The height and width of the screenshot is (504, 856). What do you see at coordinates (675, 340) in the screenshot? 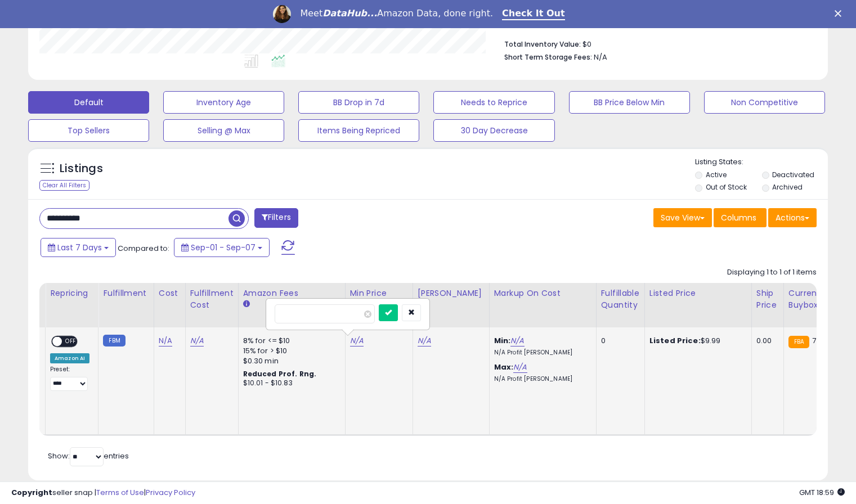
I see `b: Listed Price:` at bounding box center [675, 340].